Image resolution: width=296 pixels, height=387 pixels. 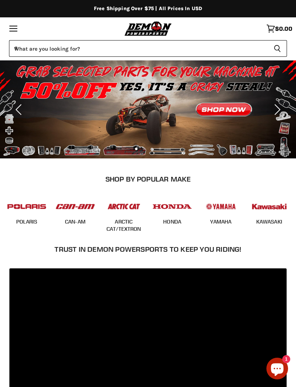 I want to click on button: Previous, so click(x=20, y=109).